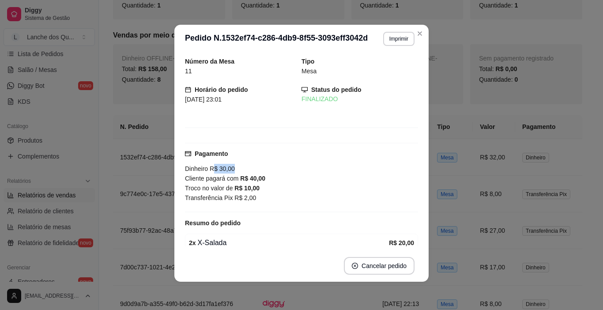  What do you see at coordinates (309, 71) in the screenshot?
I see `span: Mesa` at bounding box center [309, 71].